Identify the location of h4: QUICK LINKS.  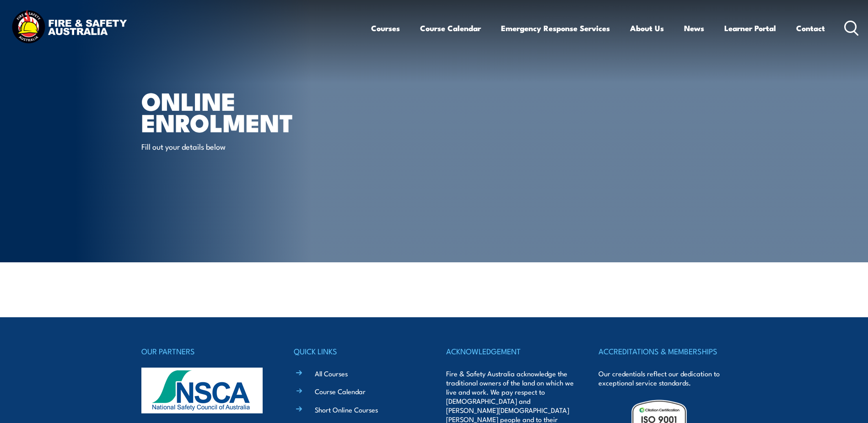
(358, 351).